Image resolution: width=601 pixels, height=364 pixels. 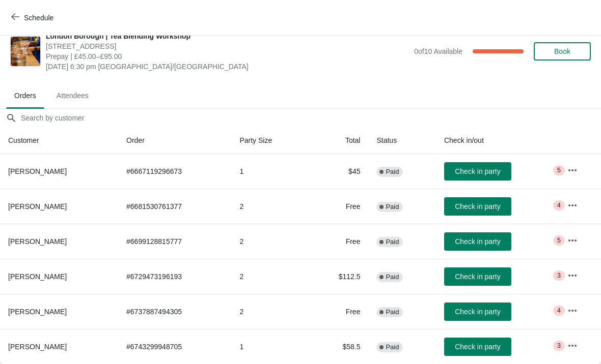 What do you see at coordinates (39, 18) in the screenshot?
I see `span: Schedule` at bounding box center [39, 18].